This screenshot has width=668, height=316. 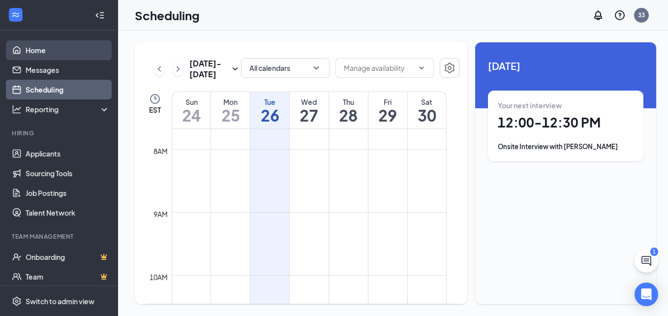 I want to click on a: August 26, 2025, so click(x=270, y=110).